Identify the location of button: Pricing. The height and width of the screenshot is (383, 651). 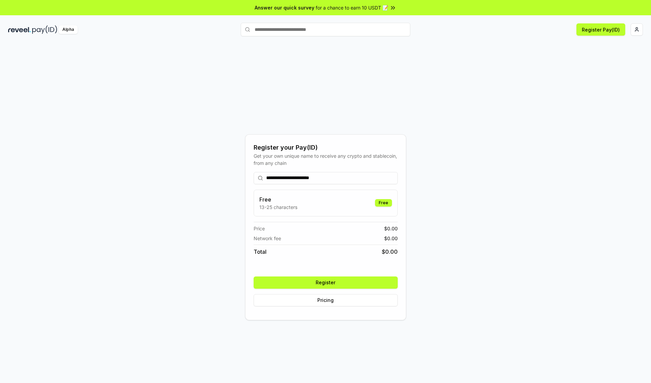
(326, 300).